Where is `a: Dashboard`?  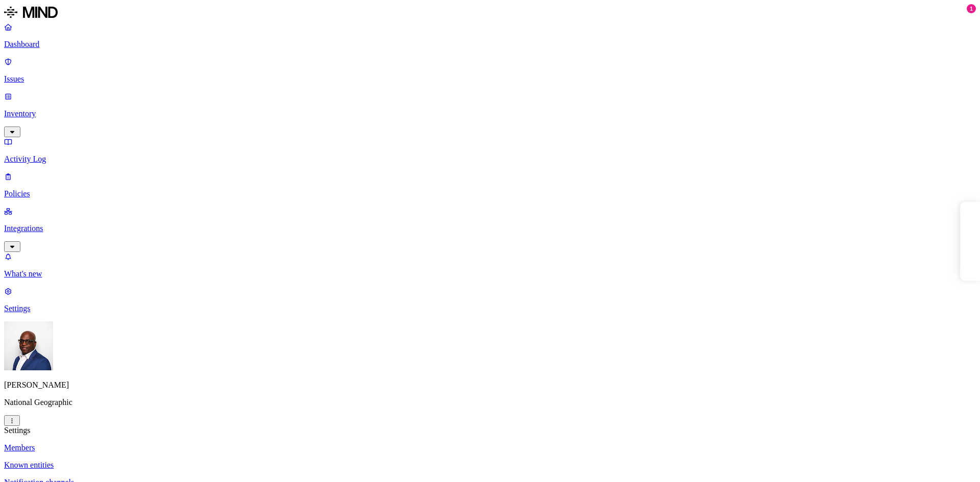 a: Dashboard is located at coordinates (490, 36).